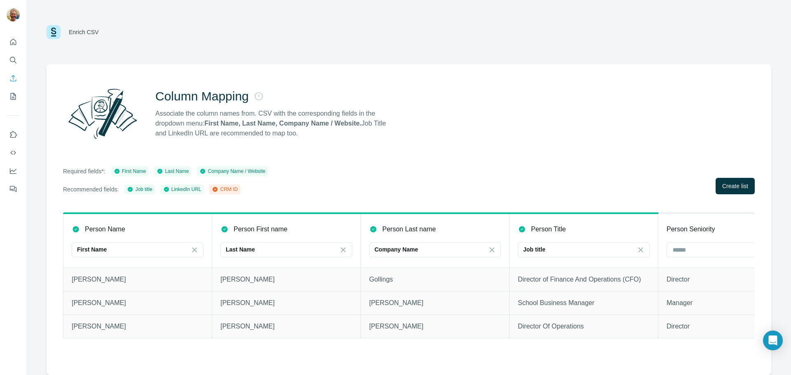  What do you see at coordinates (409, 230) in the screenshot?
I see `p: Person Last name` at bounding box center [409, 230].